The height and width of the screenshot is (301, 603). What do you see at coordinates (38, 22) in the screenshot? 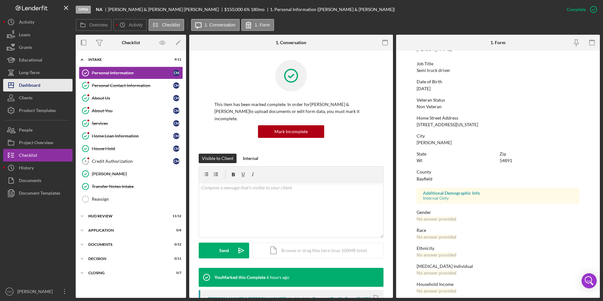
I see `a: Activity` at bounding box center [38, 22].